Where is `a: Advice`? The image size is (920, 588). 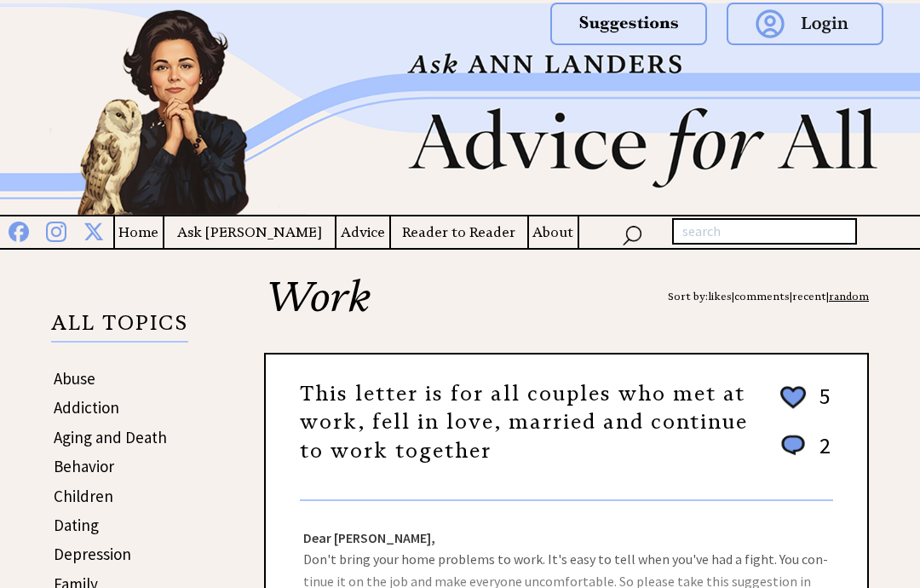
a: Advice is located at coordinates (363, 231).